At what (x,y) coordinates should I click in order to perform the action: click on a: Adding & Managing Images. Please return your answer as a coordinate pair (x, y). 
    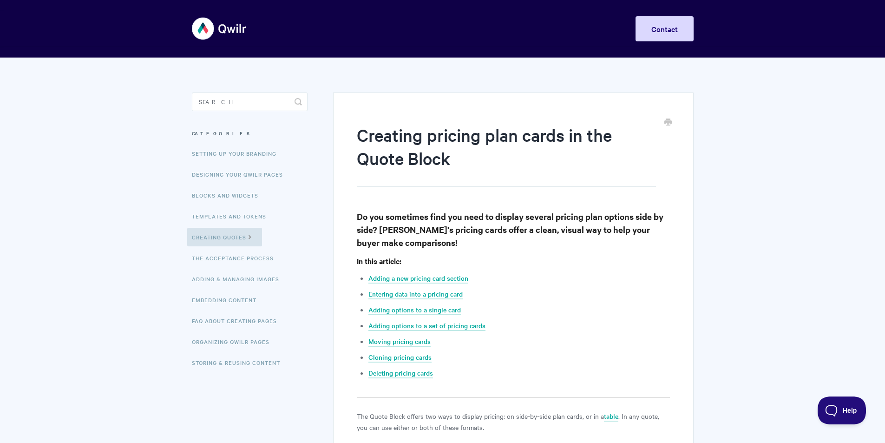
    Looking at the image, I should click on (239, 279).